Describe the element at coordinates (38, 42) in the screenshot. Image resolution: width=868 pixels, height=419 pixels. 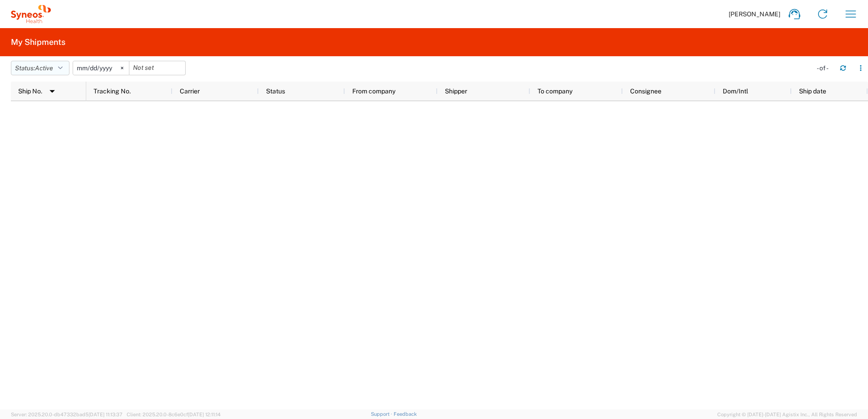
I see `h2: My Shipments` at that location.